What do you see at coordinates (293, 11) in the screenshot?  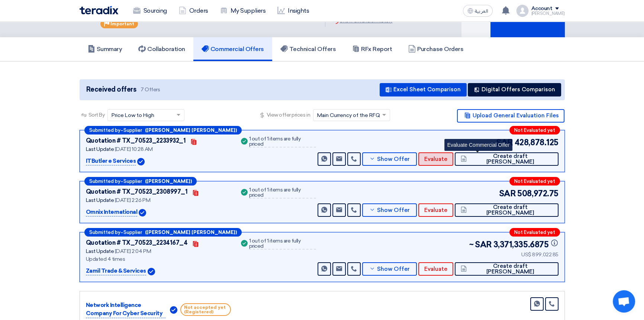 I see `a: Insights` at bounding box center [293, 11].